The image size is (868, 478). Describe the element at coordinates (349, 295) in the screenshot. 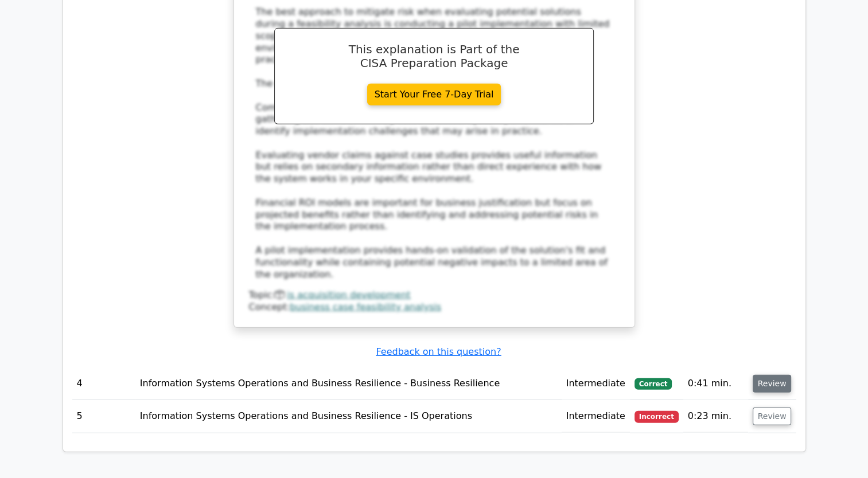

I see `a: is acquisition development` at that location.